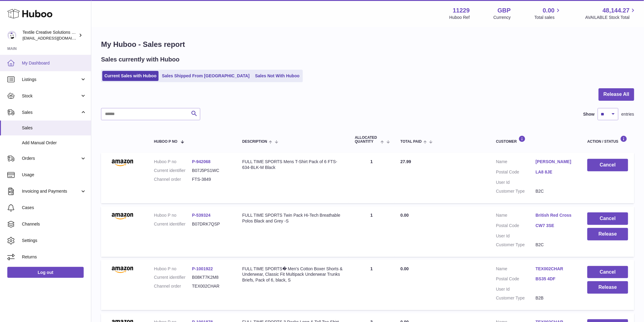  I want to click on div: FULL TIME SPORTS Mens T-Shirt Pack of 6 FTS-634-BLK-M Black, so click(292, 165).